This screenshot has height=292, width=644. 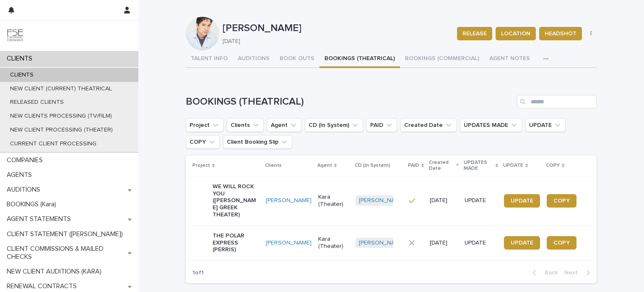 I want to click on button: AUDITIONS, so click(x=254, y=59).